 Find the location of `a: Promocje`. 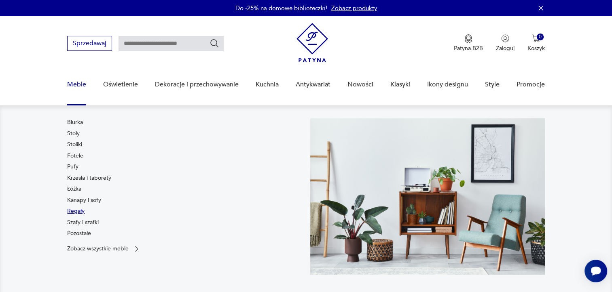

a: Promocje is located at coordinates (530, 84).